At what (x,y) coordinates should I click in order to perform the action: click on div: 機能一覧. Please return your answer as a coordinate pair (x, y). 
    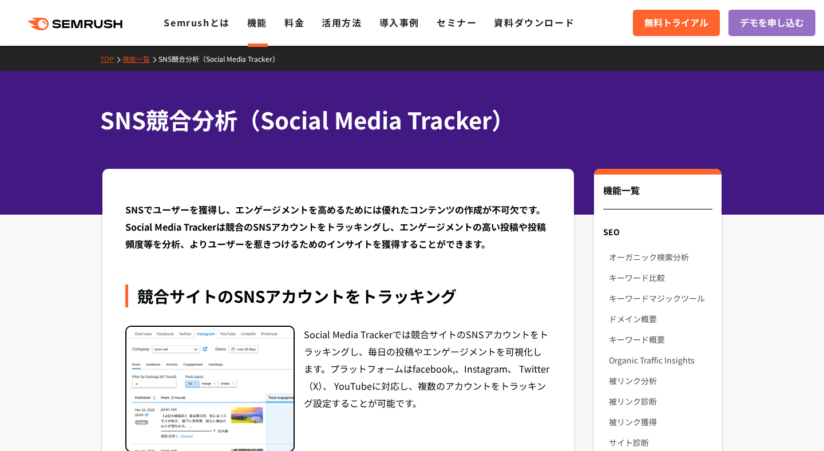
    Looking at the image, I should click on (657, 196).